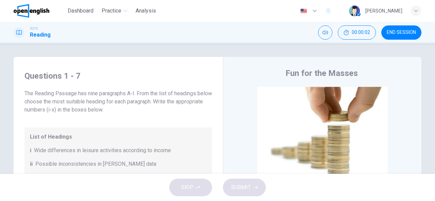 This screenshot has width=435, height=201. I want to click on span: More personal income and time influence leisure activities, so click(106, 178).